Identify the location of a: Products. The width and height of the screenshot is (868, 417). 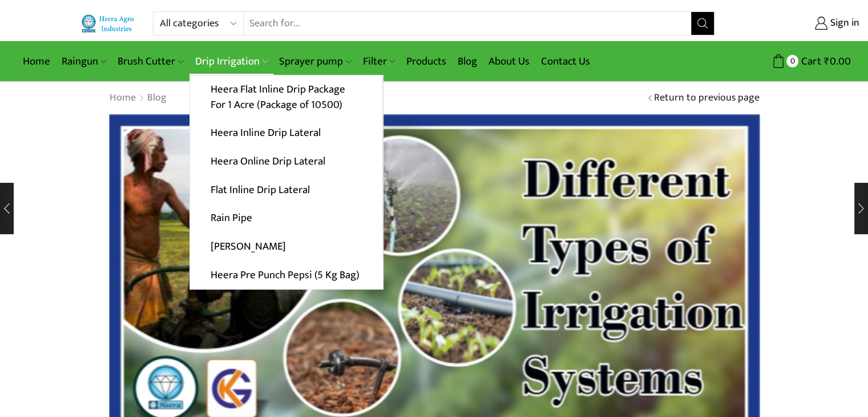
(426, 61).